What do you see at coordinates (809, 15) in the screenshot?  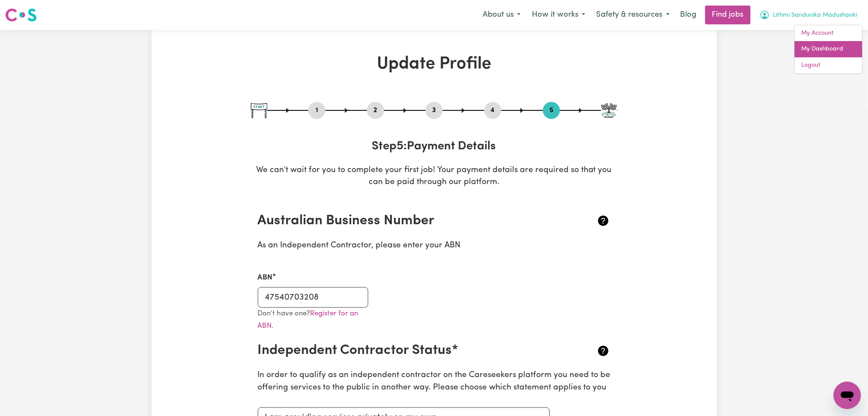 I see `button: My Account` at bounding box center [809, 15].